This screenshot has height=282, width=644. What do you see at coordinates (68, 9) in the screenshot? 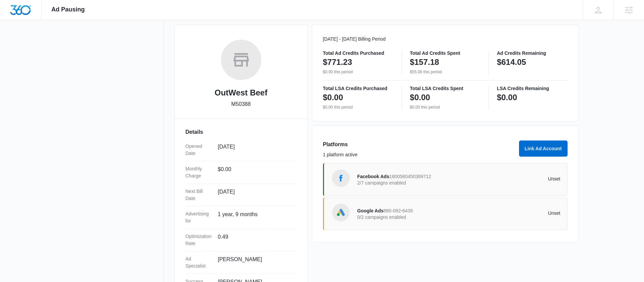
I see `span: Ad Pausing` at bounding box center [68, 9].